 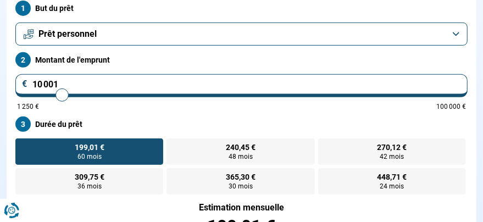 What do you see at coordinates (68, 34) in the screenshot?
I see `span: Prêt personnel` at bounding box center [68, 34].